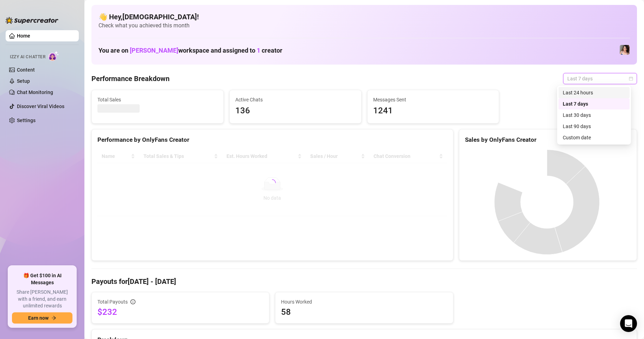  I want to click on span: info-circle, so click(133, 302).